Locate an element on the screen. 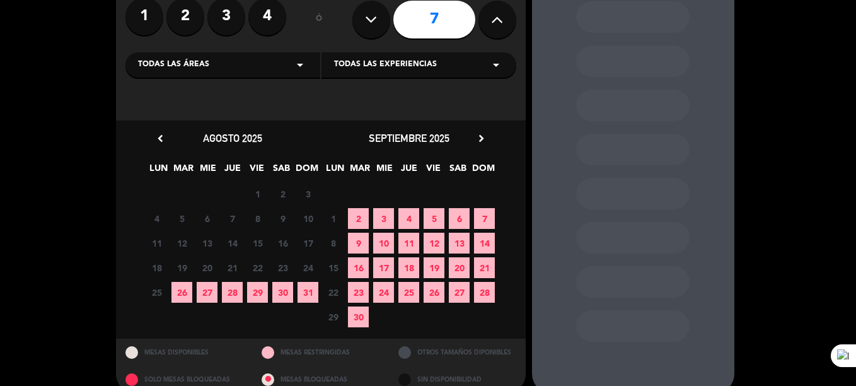 The width and height of the screenshot is (856, 386). i: chevron_right is located at coordinates (481, 138).